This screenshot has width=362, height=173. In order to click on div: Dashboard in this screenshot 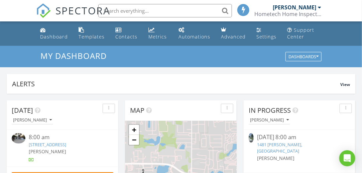, I will do `click(54, 36)`.